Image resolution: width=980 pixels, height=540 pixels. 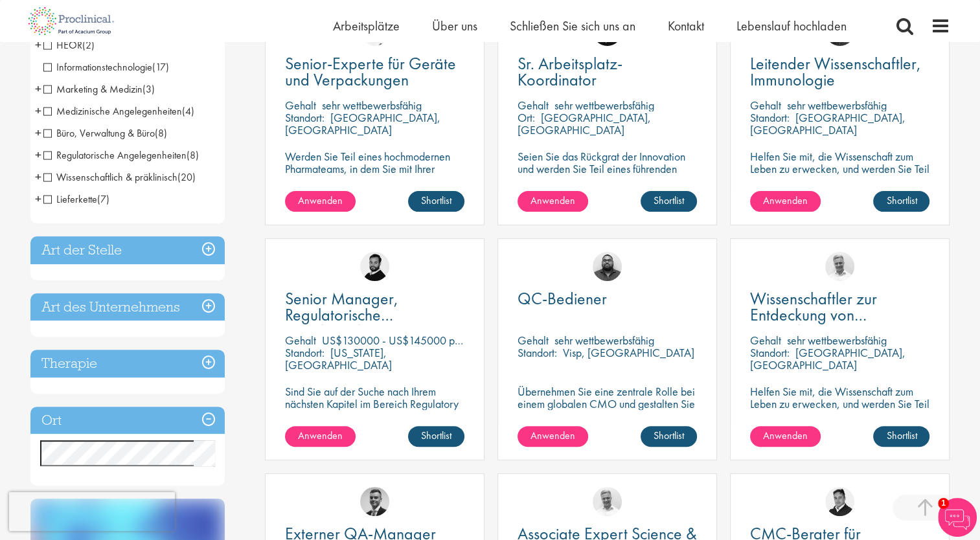 I want to click on span: Senior Manager, Regulatorische Angelegenheiten, so click(x=342, y=315).